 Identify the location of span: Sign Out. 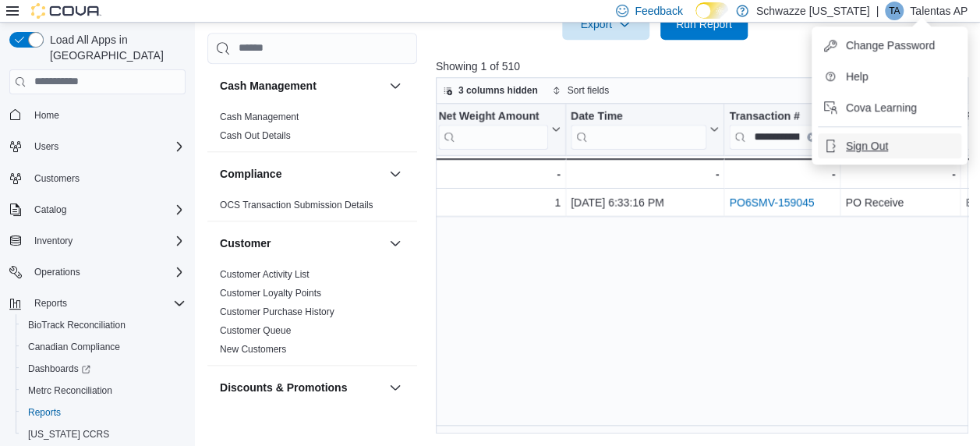
(867, 146).